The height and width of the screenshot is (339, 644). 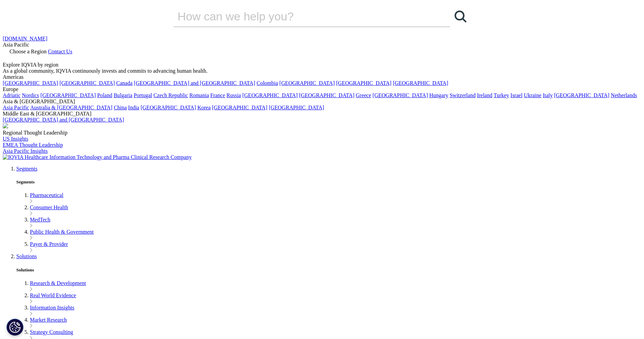 What do you see at coordinates (60, 51) in the screenshot?
I see `a: Contact Us` at bounding box center [60, 51].